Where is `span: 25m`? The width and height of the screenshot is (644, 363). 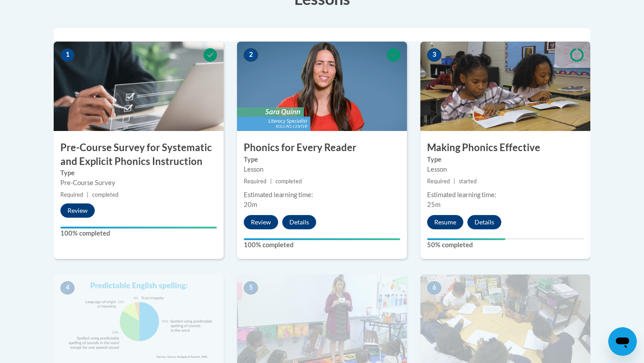
span: 25m is located at coordinates (434, 204).